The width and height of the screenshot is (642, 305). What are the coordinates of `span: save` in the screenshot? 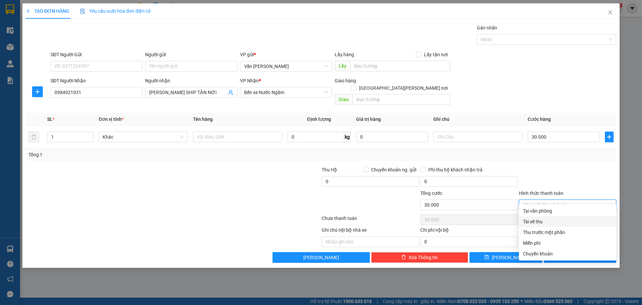 It's located at (487, 257).